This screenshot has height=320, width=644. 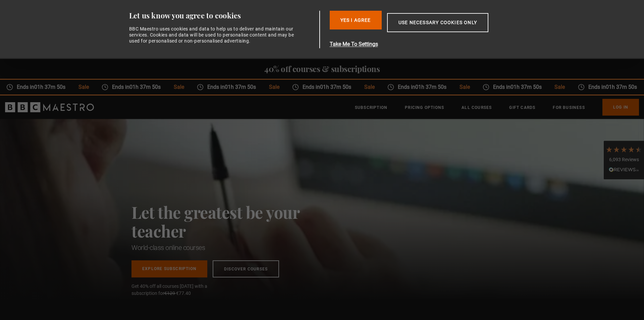 I want to click on button: Take Me To Settings, so click(x=425, y=44).